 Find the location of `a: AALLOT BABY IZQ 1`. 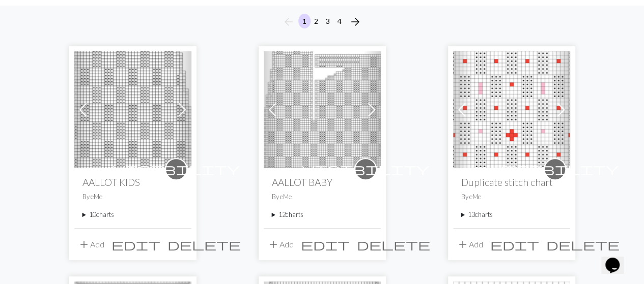

a: AALLOT BABY IZQ 1 is located at coordinates (322, 108).